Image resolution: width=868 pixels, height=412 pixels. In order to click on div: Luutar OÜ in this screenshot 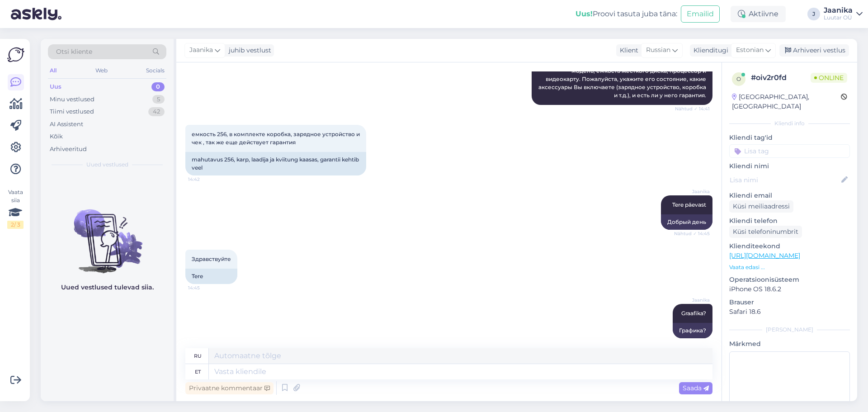, I will do `click(838, 17)`.